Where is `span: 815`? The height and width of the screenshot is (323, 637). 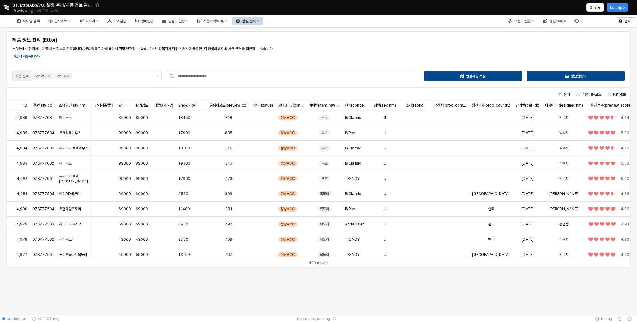
span: 815 is located at coordinates (228, 148).